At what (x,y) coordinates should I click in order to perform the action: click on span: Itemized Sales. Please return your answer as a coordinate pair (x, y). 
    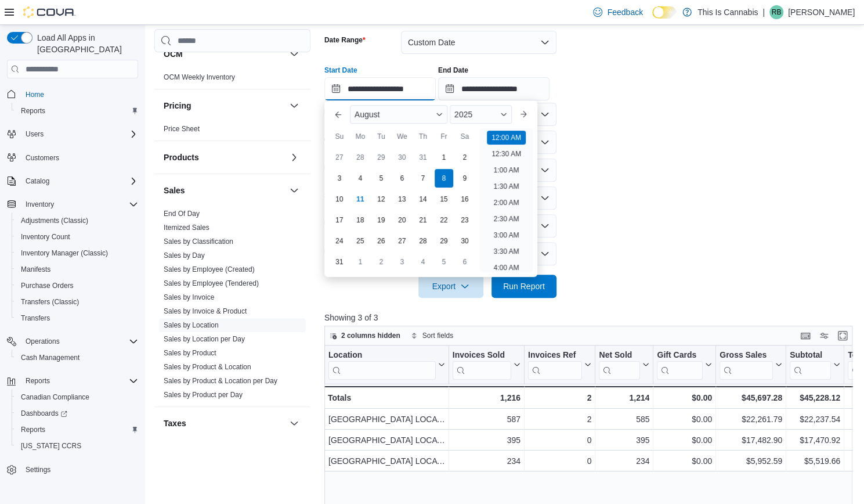
    Looking at the image, I should click on (186, 227).